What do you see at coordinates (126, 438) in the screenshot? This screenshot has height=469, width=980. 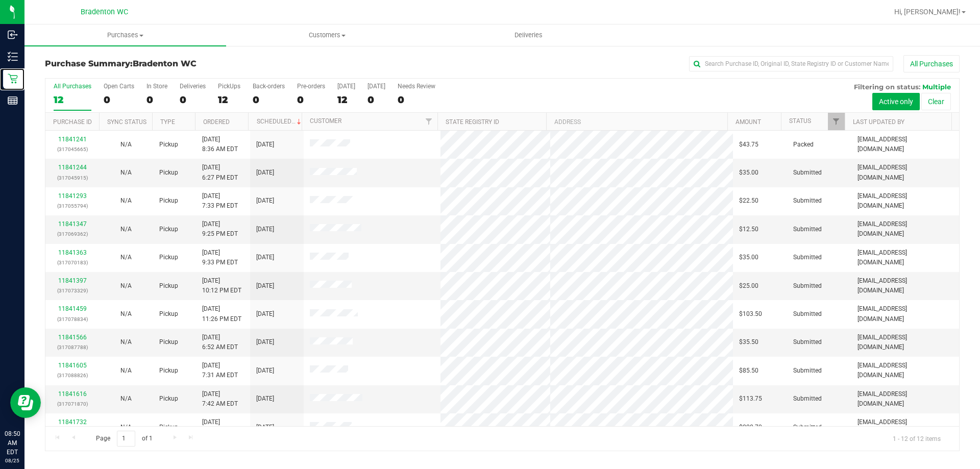 I see `input: 1` at bounding box center [126, 438].